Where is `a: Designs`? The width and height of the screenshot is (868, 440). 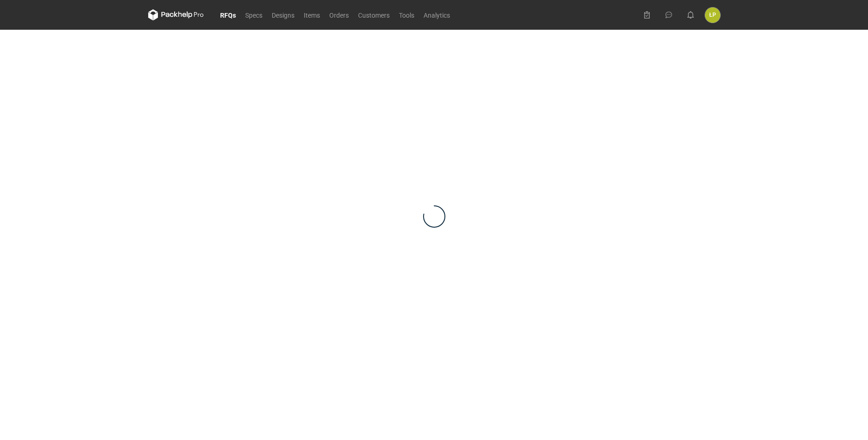
a: Designs is located at coordinates (283, 15).